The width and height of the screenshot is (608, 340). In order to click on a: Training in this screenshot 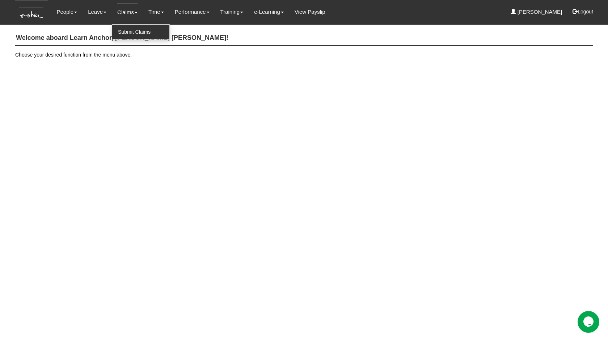, I will do `click(232, 12)`.